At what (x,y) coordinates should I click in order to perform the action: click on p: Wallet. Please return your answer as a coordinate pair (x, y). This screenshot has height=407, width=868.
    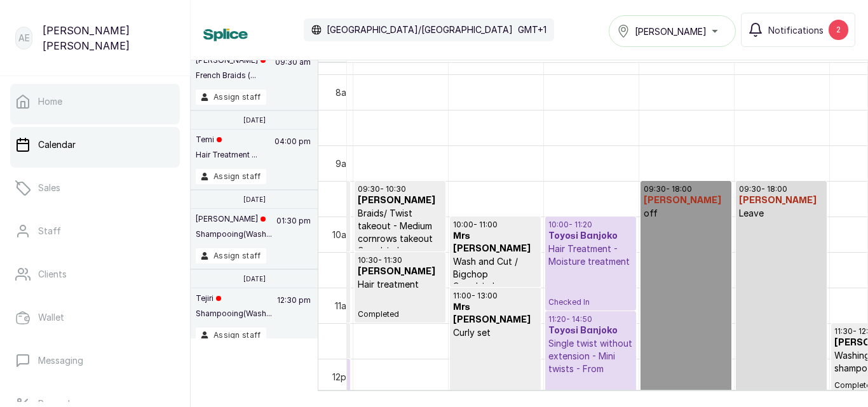
    Looking at the image, I should click on (51, 317).